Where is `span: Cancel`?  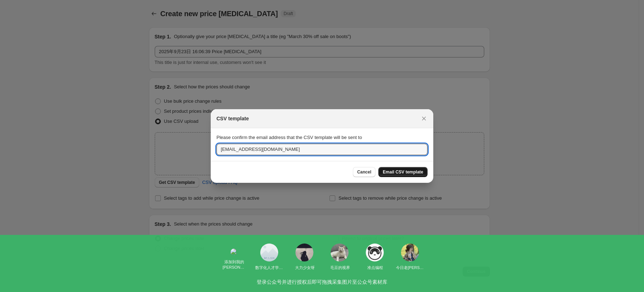 span: Cancel is located at coordinates (364, 172).